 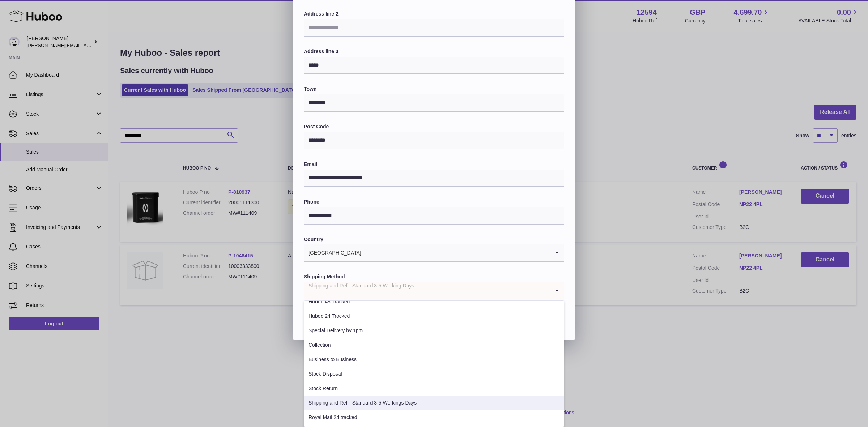 I want to click on li: Business to Business, so click(x=434, y=360).